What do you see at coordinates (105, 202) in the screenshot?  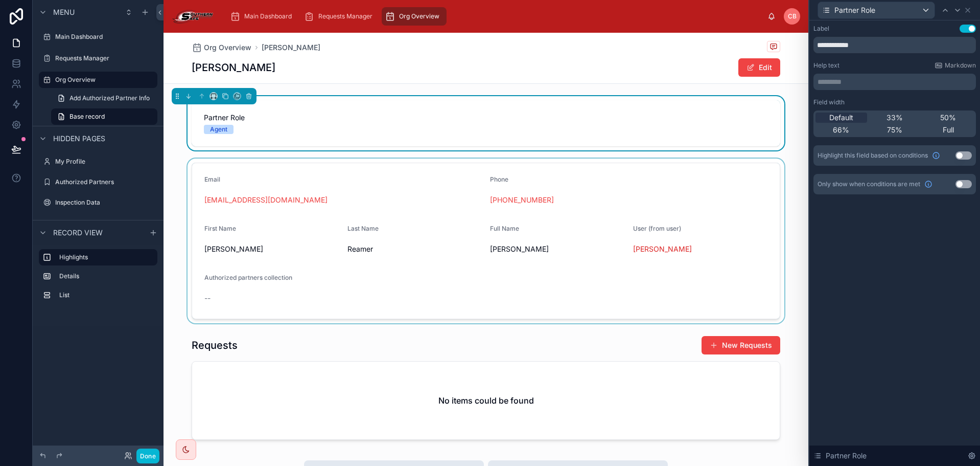 I see `label: Inspection Data` at bounding box center [105, 202].